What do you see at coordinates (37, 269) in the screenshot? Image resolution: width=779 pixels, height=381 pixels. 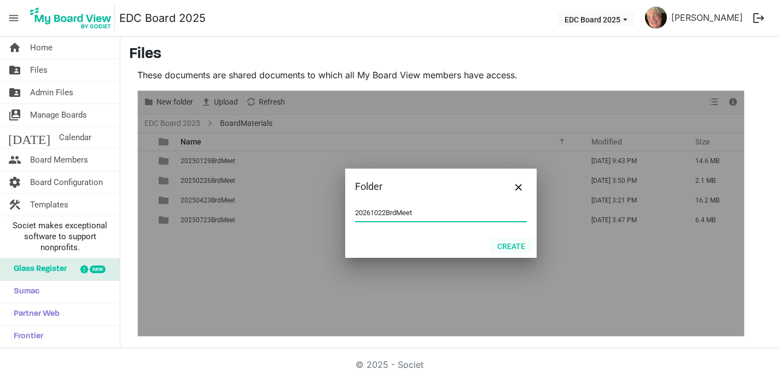 I see `span: Glass Register` at bounding box center [37, 269].